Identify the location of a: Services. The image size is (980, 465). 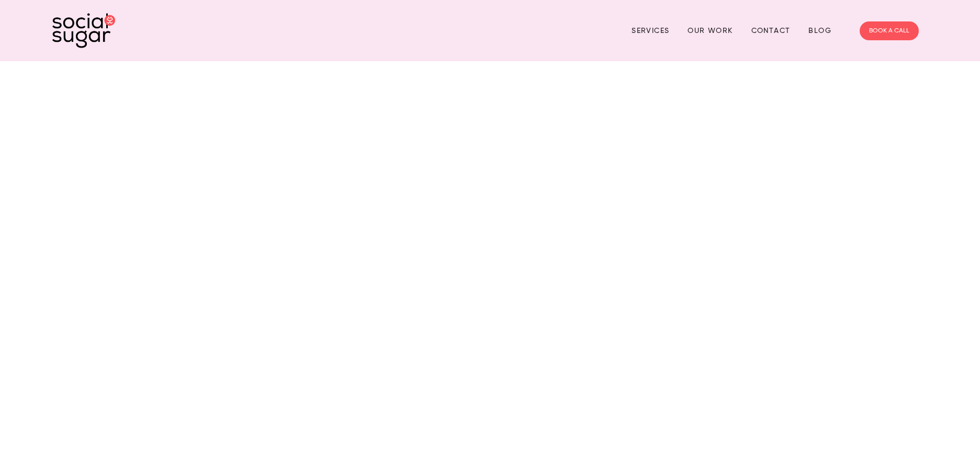
(650, 31).